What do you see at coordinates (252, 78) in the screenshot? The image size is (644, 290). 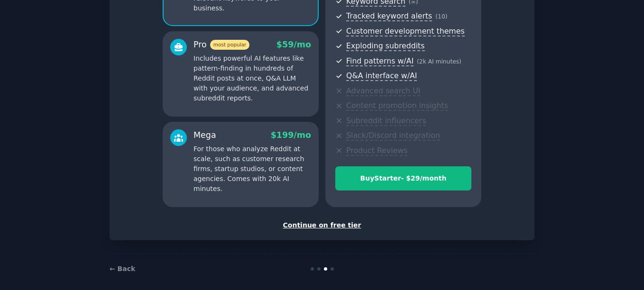 I see `p: Includes powerful AI features like pattern-finding in hundreds of Reddit posts at once, Q&A LLM w...` at bounding box center [252, 78].